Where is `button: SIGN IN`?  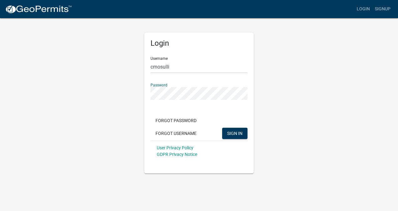
button: SIGN IN is located at coordinates (235, 133).